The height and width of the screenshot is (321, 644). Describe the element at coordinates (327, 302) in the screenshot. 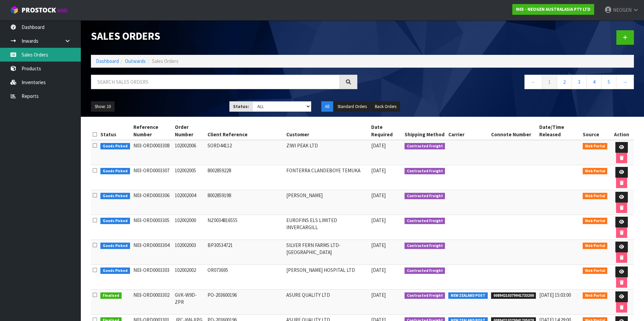

I see `td: ASURE QUALITY LTD` at that location.